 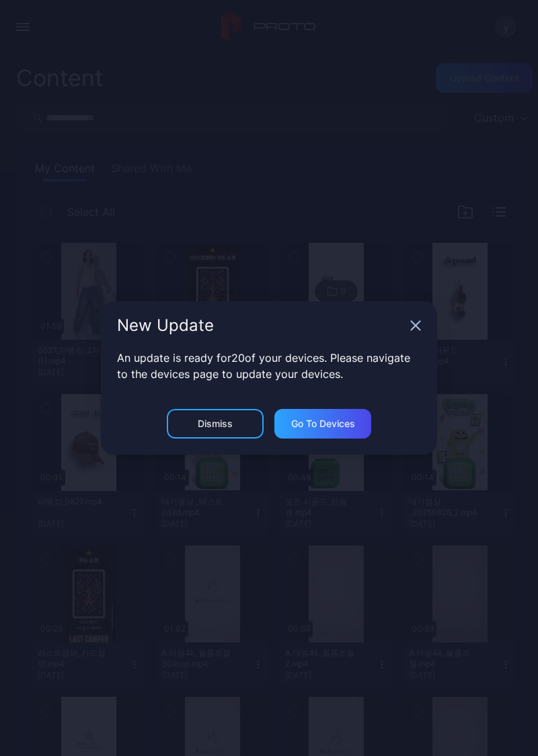 I want to click on div: New Update, so click(x=260, y=325).